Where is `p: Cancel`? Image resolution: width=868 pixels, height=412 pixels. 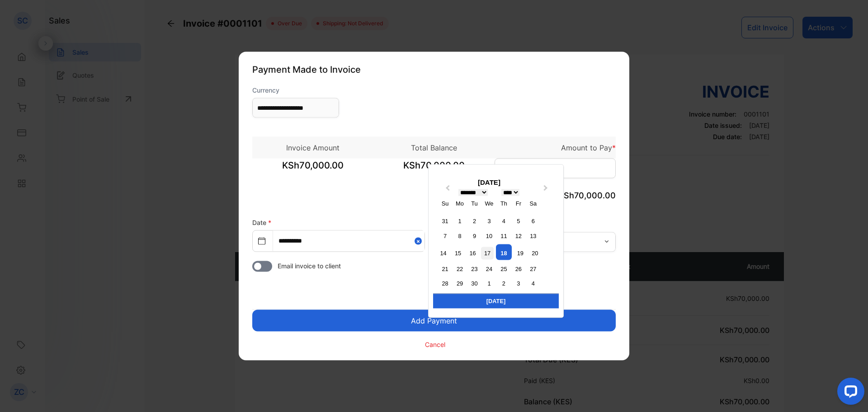
p: Cancel is located at coordinates (435, 344).